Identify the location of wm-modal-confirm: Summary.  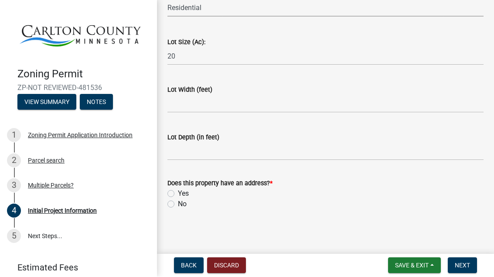
(47, 103).